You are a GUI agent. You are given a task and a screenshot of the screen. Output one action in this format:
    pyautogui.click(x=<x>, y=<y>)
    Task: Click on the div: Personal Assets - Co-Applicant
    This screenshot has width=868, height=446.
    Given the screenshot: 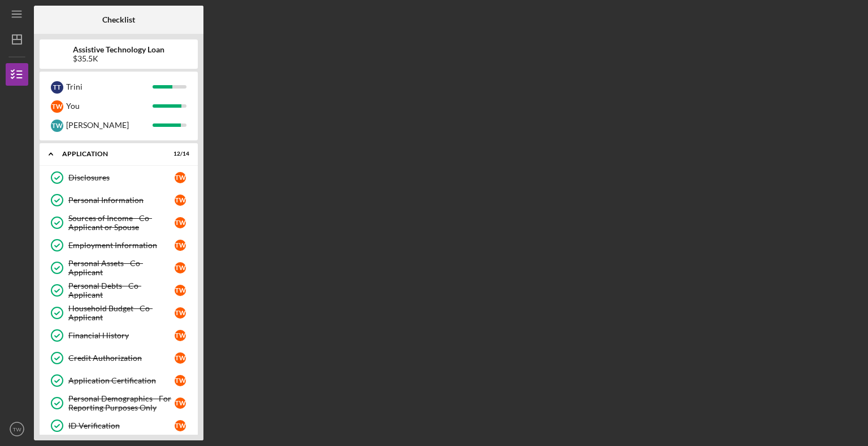 What is the action you would take?
    pyautogui.click(x=122, y=268)
    